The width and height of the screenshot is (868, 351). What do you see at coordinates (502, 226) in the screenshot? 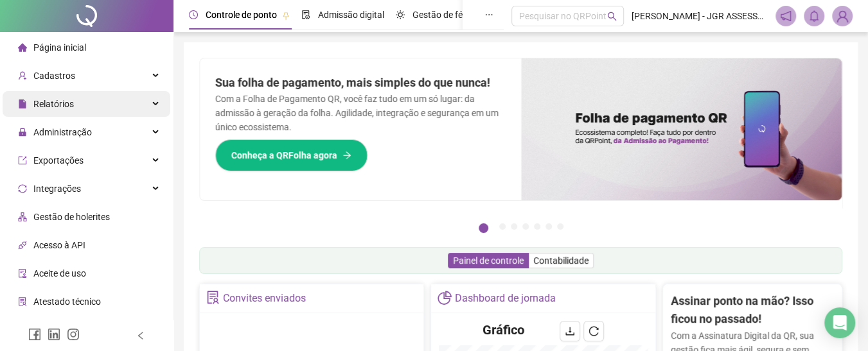
I see `button: 2` at bounding box center [502, 226].